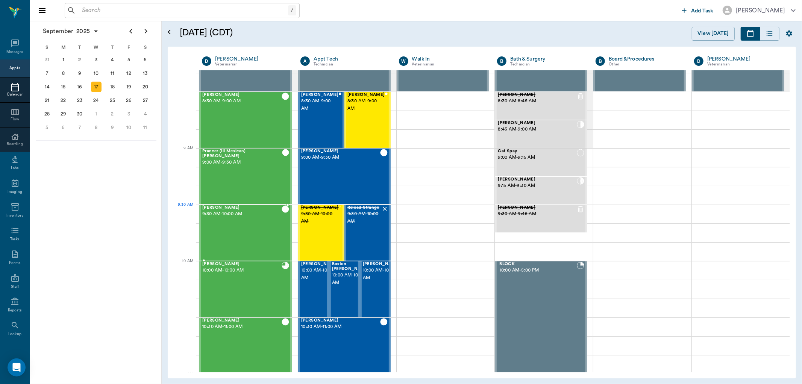  I want to click on div: Friday, September 26, 2025, so click(129, 100).